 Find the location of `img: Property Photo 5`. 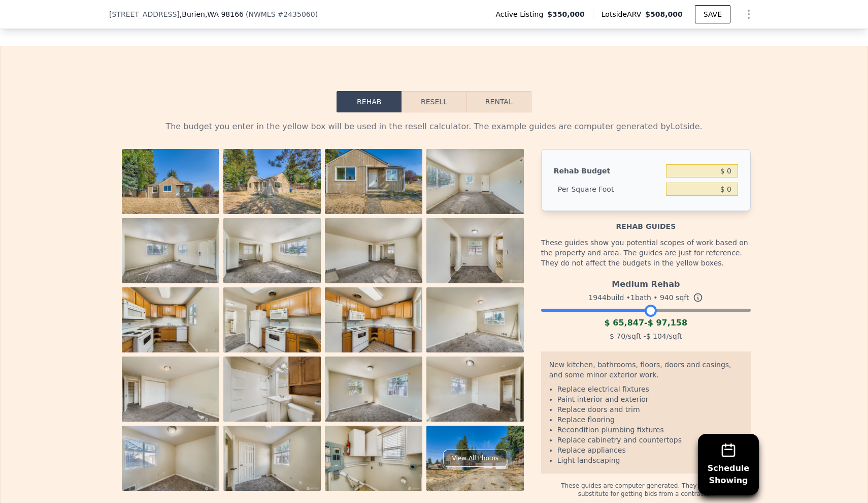

img: Property Photo 5 is located at coordinates (171, 250).